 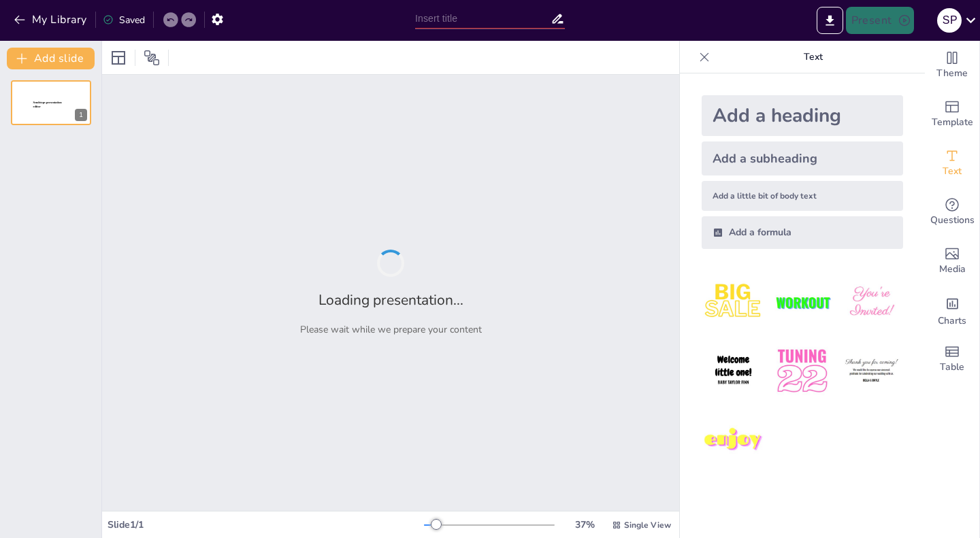 What do you see at coordinates (482, 18) in the screenshot?
I see `input: Insert title` at bounding box center [482, 18].